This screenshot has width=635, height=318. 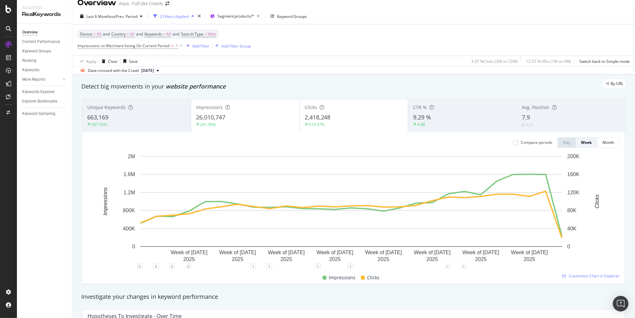 I want to click on div: Overview, so click(x=30, y=32).